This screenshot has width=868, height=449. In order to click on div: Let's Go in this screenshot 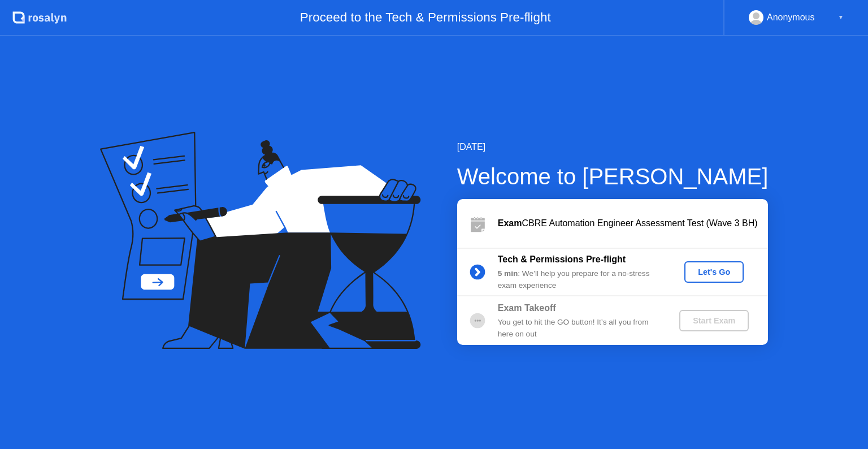, I will do `click(714, 272)`.